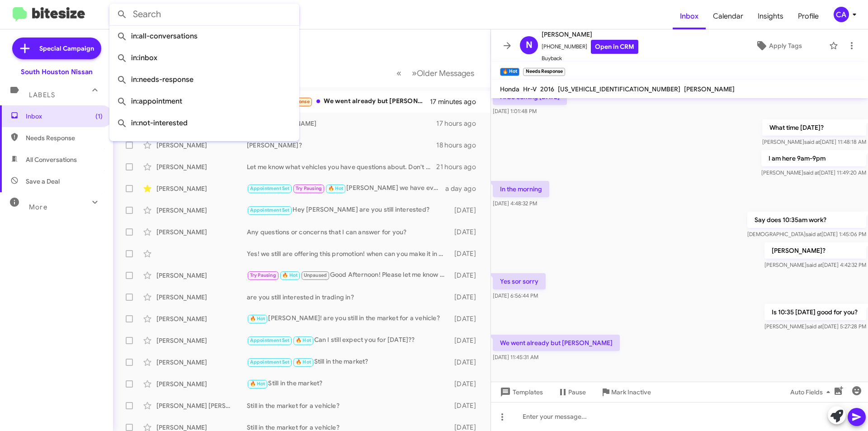  I want to click on p: Say does 10:35am work?, so click(807, 220).